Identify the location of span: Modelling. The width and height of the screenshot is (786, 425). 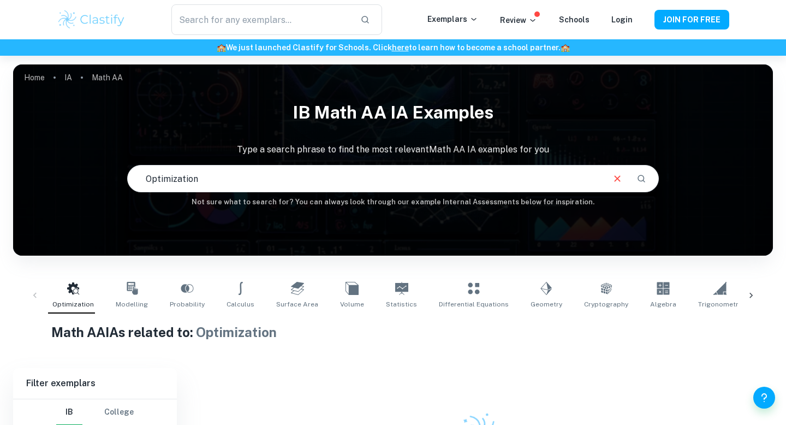
(132, 304).